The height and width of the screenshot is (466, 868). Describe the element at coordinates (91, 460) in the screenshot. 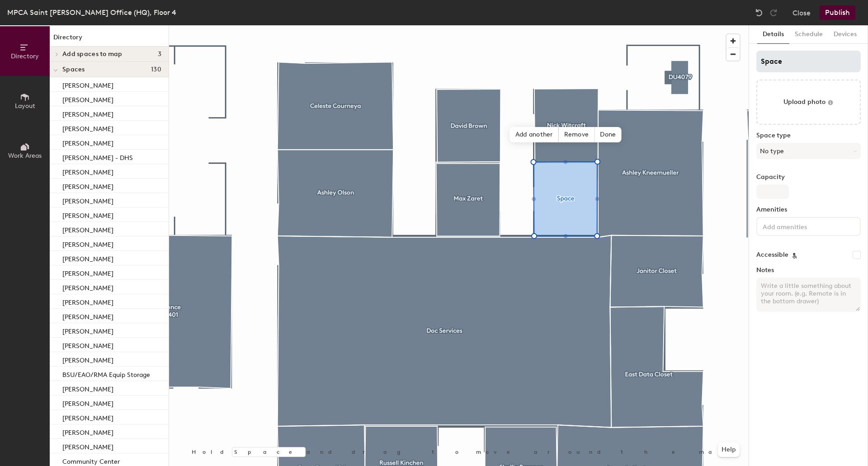

I see `p: Community Center` at that location.